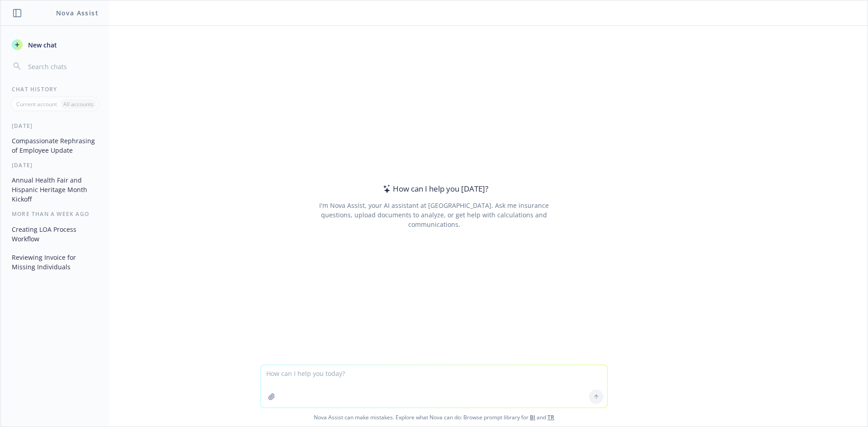 Image resolution: width=868 pixels, height=427 pixels. I want to click on button: Creating LOA Process Workflow, so click(55, 234).